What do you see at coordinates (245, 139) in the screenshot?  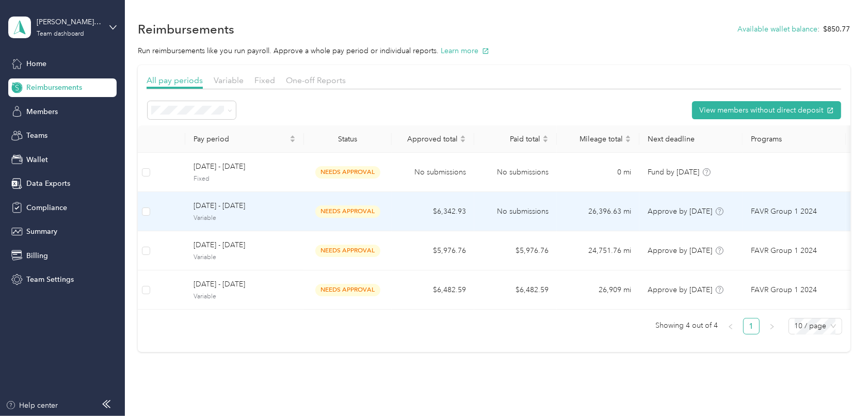 I see `th: Pay period` at bounding box center [245, 139].